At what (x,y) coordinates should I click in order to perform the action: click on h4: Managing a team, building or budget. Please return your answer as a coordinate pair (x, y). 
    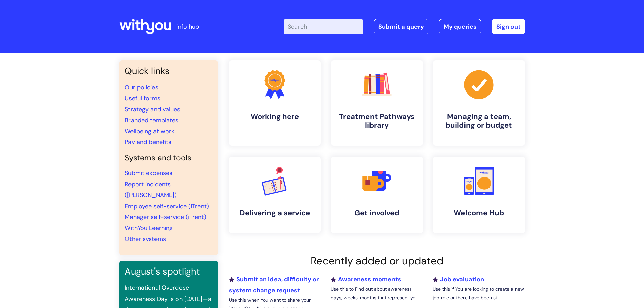
    Looking at the image, I should click on (479, 121).